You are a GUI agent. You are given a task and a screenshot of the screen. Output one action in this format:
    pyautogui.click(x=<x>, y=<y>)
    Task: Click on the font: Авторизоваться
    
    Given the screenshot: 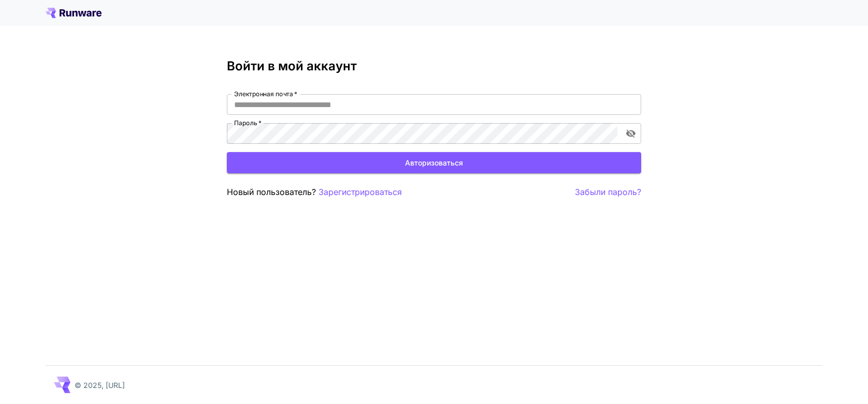 What is the action you would take?
    pyautogui.click(x=434, y=163)
    